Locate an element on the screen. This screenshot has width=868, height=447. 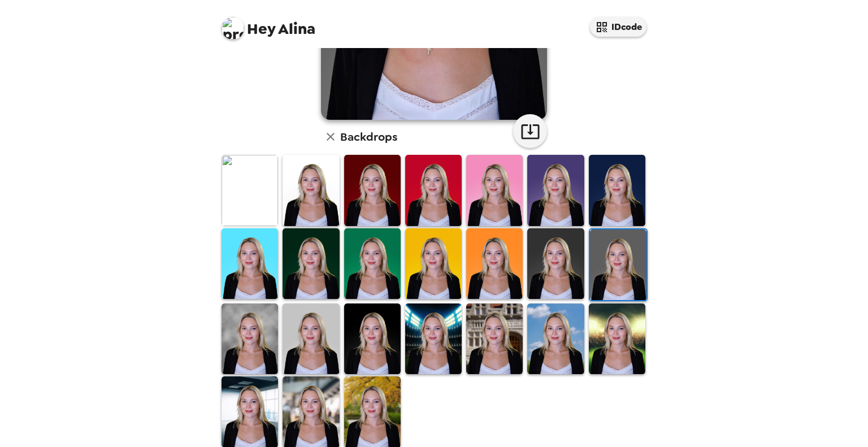
img: profile pic is located at coordinates (233, 29).